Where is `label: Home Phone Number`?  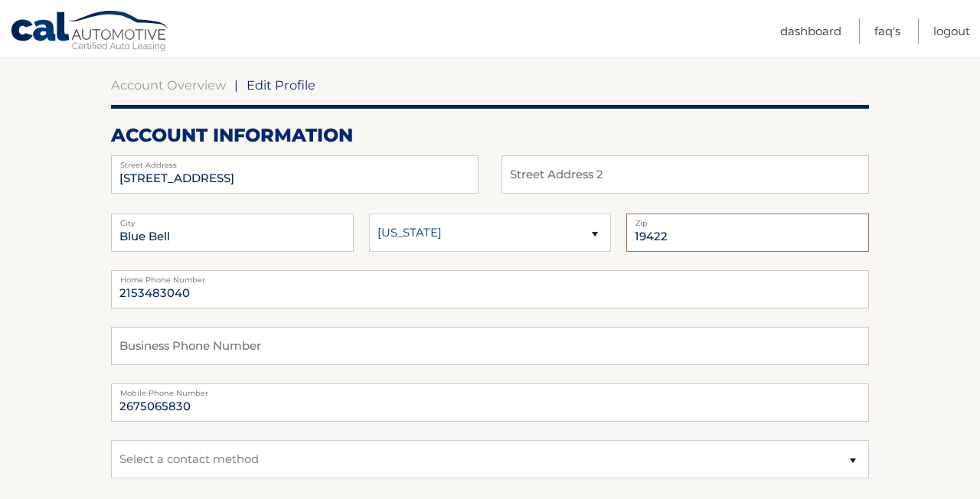 label: Home Phone Number is located at coordinates (490, 276).